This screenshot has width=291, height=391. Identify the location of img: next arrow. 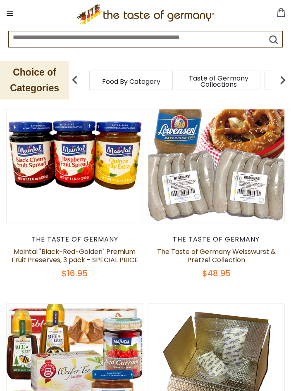
(282, 80).